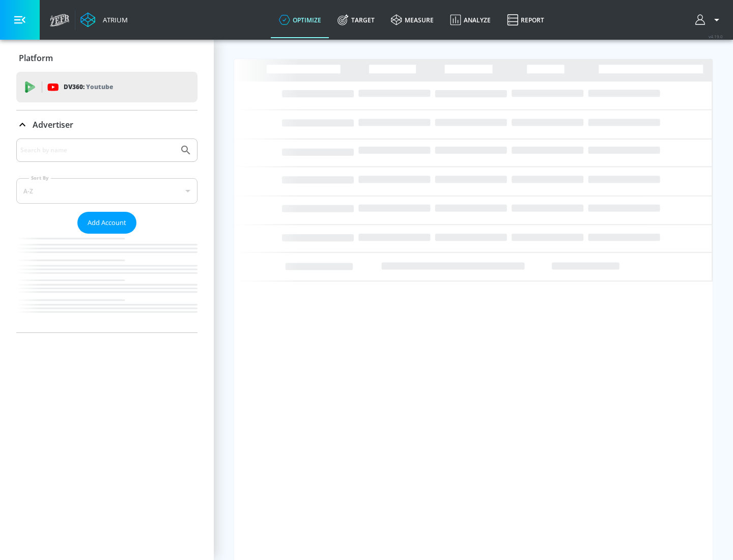  I want to click on div: Atrium, so click(113, 20).